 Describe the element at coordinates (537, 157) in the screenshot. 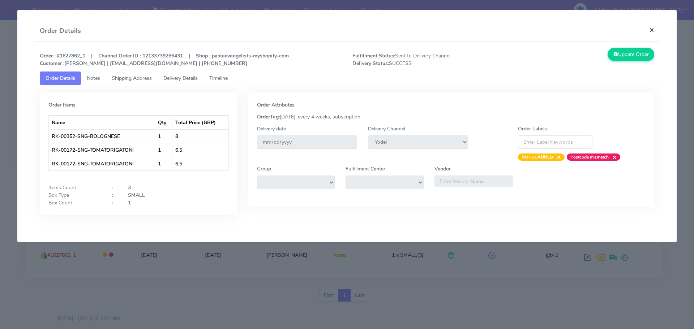

I see `strong: NOT-SCANNED` at that location.